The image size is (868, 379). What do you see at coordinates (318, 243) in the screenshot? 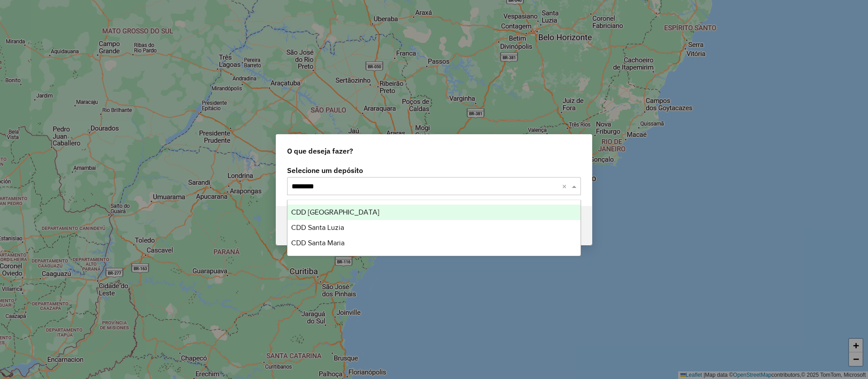
I see `span: CDD Santa Maria` at bounding box center [318, 243].